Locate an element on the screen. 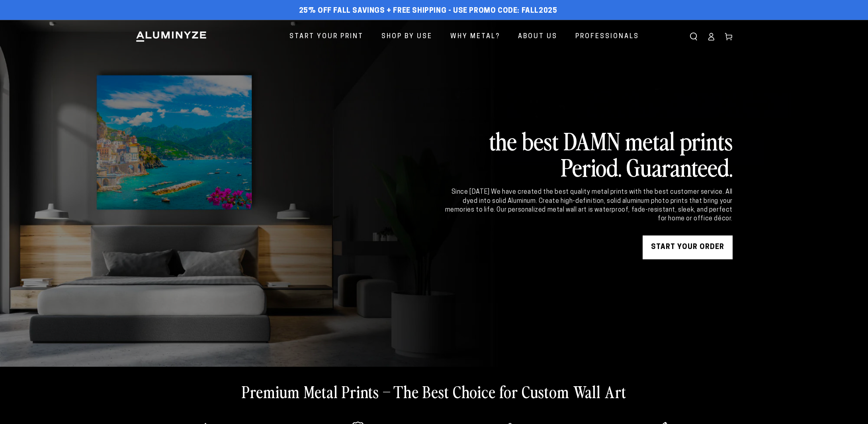  a: Shop By Use is located at coordinates (407, 37).